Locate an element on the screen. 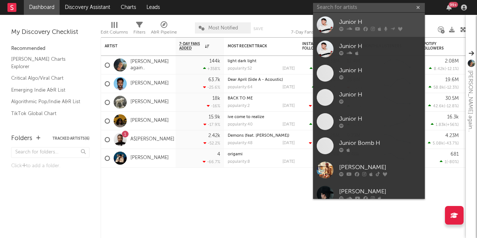 This screenshot has height=238, width=477. button: Tracked Artists(6) is located at coordinates (71, 139).